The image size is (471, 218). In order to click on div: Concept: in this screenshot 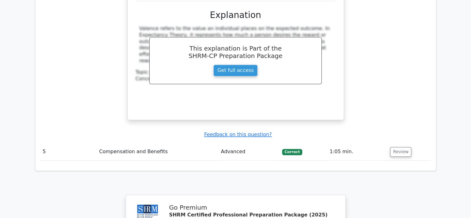, I will do `click(236, 79)`.